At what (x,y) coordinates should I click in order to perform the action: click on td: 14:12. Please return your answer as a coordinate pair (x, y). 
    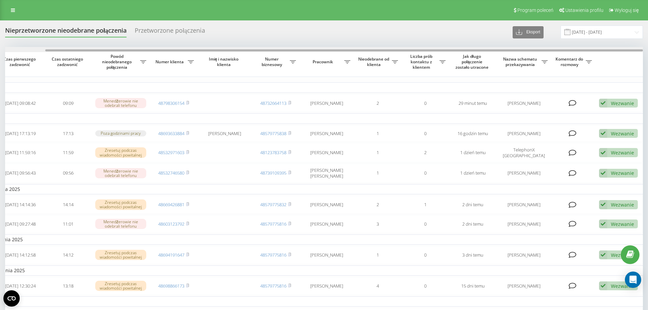
    Looking at the image, I should click on (68, 255).